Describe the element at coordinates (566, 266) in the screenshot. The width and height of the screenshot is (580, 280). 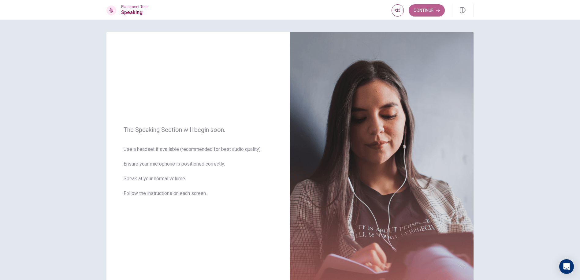
I see `div: Open Intercom Messenger` at that location.